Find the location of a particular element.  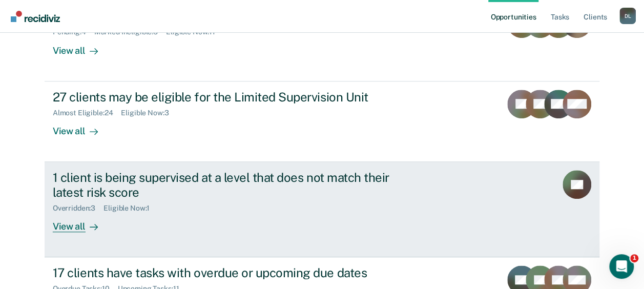

div: Almost Eligible : 24 is located at coordinates (87, 113).